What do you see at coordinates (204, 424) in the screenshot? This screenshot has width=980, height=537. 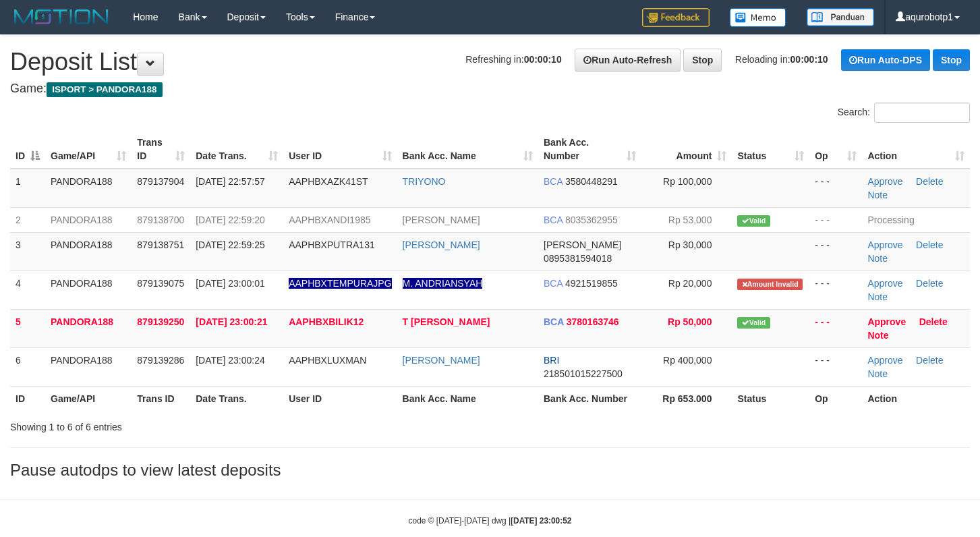 I see `div: Showing 1 to 6 of 6 entries` at bounding box center [204, 424].